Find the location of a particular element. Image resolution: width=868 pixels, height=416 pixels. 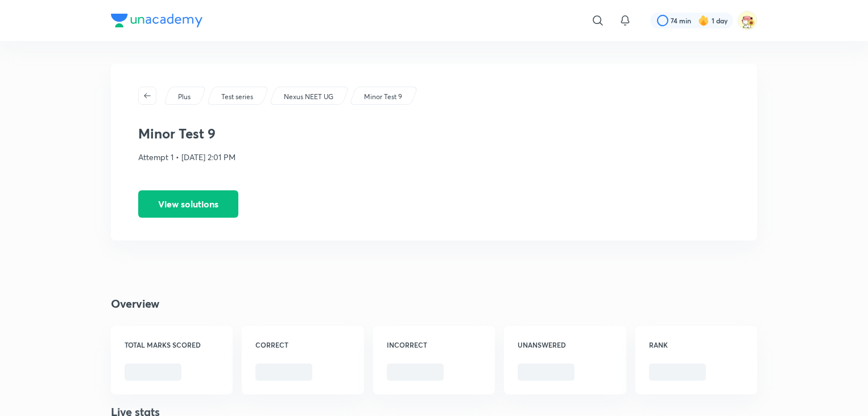

img: Company Logo is located at coordinates (157, 20).